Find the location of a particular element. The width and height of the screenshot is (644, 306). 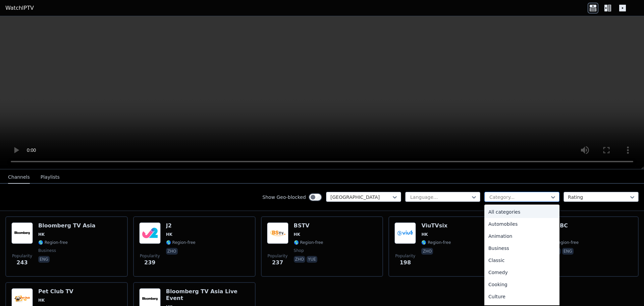

span: 239 is located at coordinates (149, 262).